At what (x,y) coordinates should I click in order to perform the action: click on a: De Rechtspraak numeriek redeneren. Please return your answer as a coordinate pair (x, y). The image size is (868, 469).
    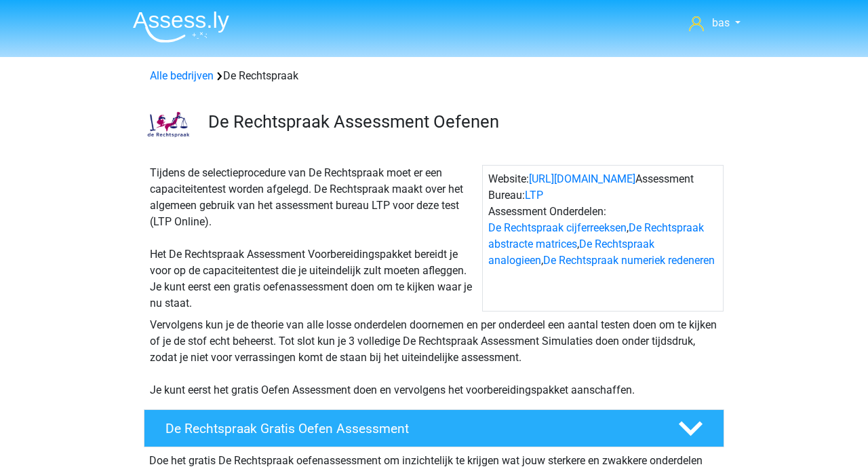
    Looking at the image, I should click on (628, 260).